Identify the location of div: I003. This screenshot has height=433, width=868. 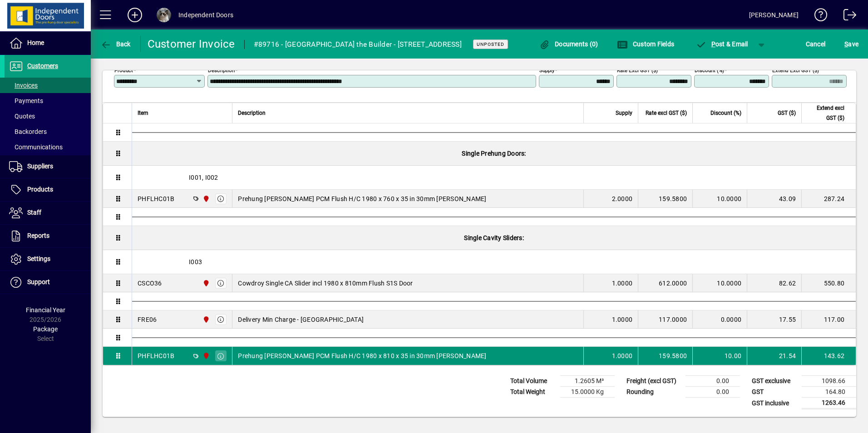
(494, 262).